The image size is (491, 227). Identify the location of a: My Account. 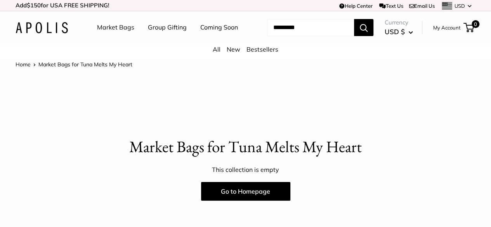
(447, 28).